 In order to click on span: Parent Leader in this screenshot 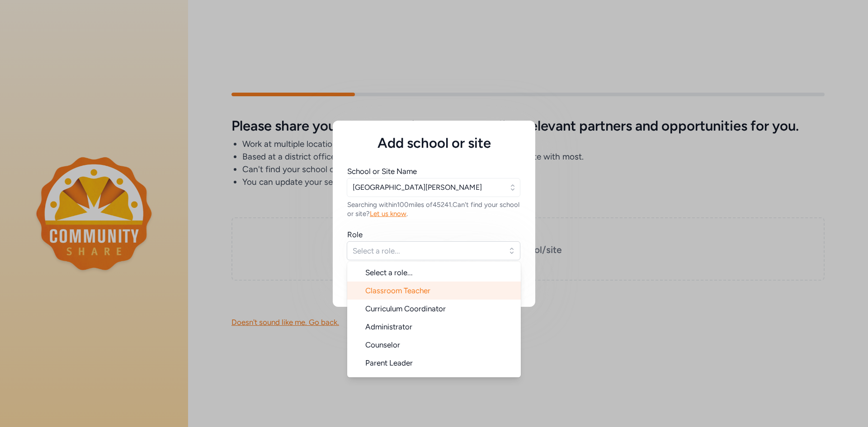, I will do `click(389, 363)`.